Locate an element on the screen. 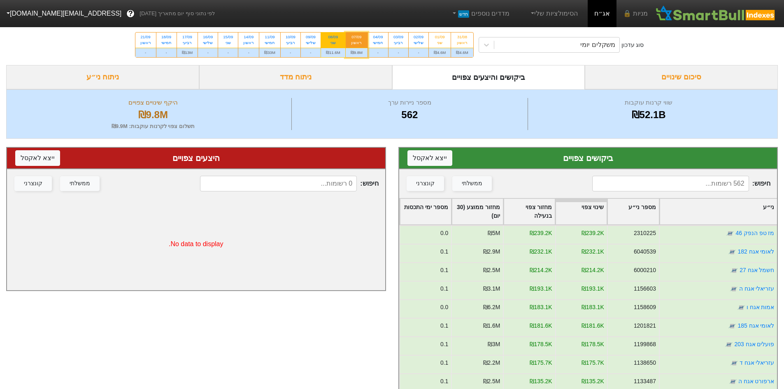  div: No data to display. is located at coordinates (196, 244).